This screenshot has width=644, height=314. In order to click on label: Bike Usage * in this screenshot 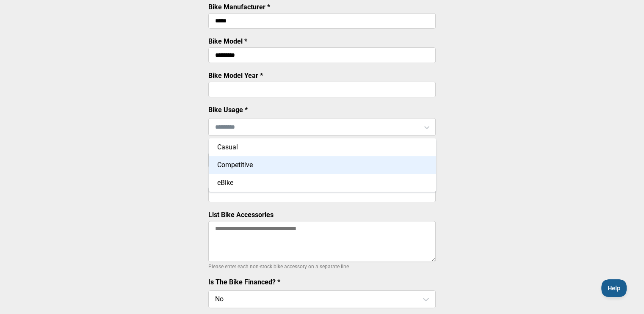, I will do `click(228, 110)`.